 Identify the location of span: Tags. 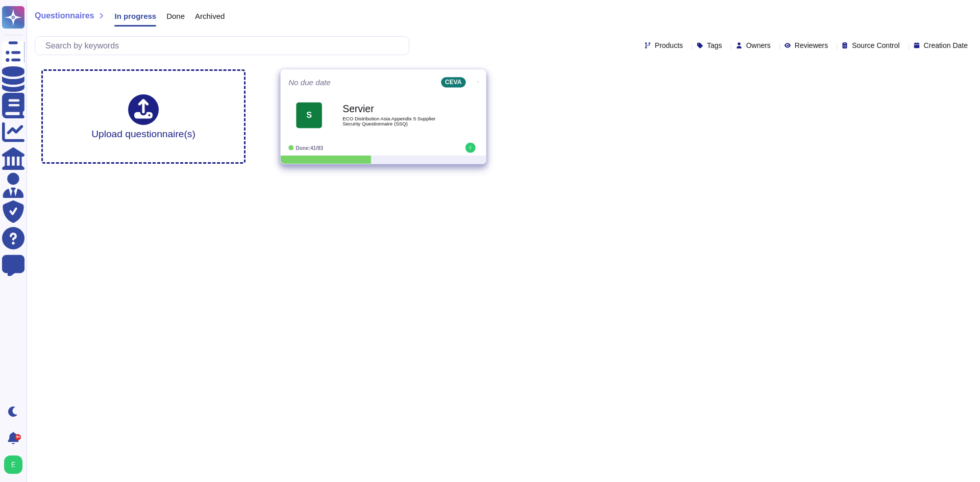
(715, 45).